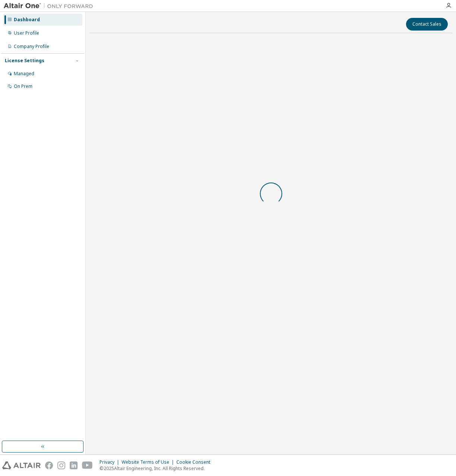 The width and height of the screenshot is (456, 476). I want to click on div: Managed, so click(24, 74).